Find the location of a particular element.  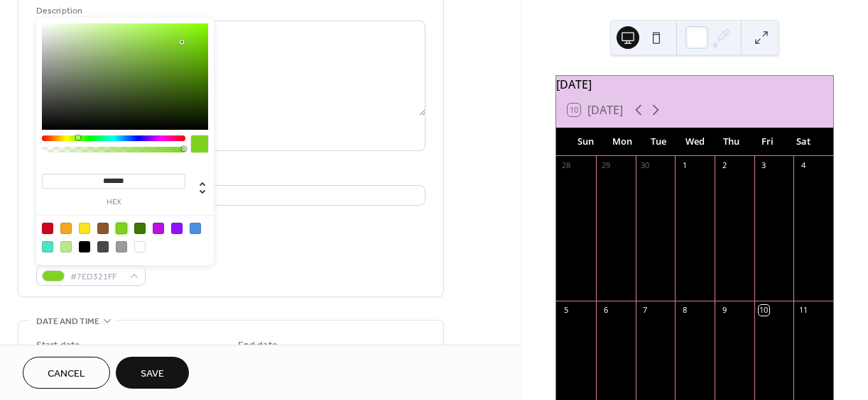

div: Tue is located at coordinates (658, 142).